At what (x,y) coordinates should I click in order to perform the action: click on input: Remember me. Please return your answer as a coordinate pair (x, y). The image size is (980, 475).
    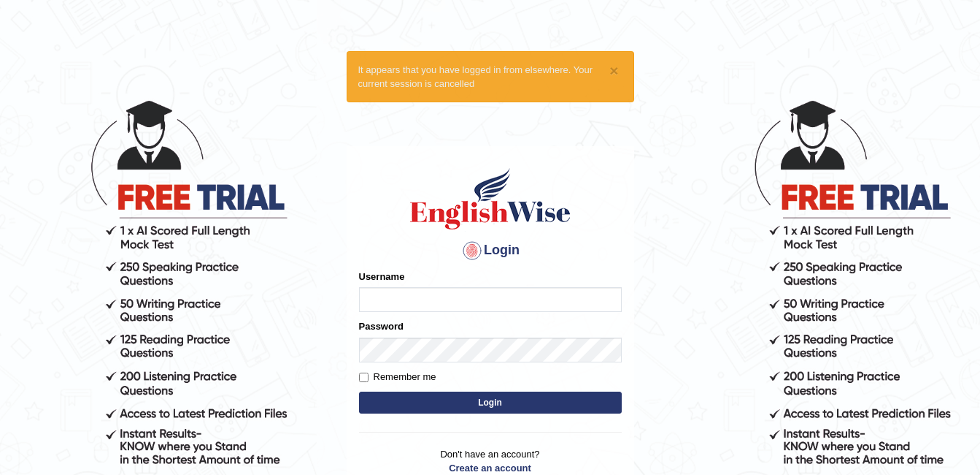
    Looking at the image, I should click on (363, 376).